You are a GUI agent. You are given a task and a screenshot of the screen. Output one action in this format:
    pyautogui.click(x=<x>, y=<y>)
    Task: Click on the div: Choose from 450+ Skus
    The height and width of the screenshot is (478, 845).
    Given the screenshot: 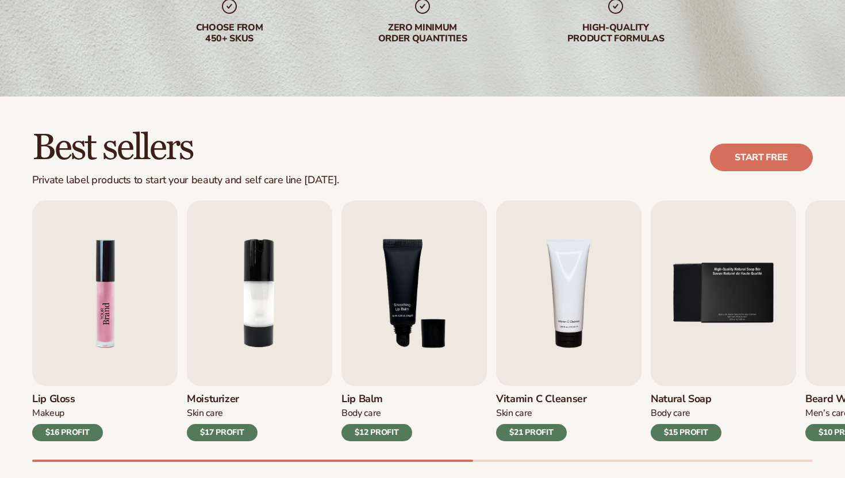 What is the action you would take?
    pyautogui.click(x=229, y=33)
    